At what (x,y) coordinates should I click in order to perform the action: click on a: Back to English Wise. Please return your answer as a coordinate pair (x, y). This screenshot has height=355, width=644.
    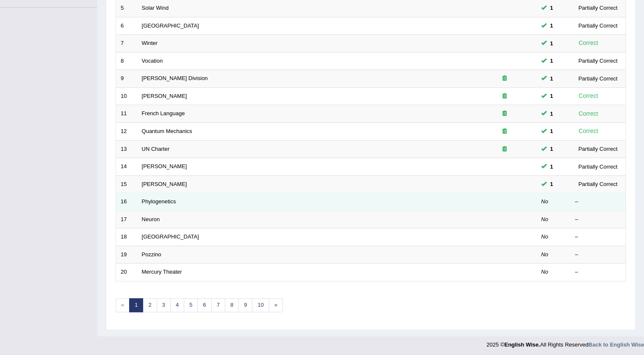
    Looking at the image, I should click on (616, 345).